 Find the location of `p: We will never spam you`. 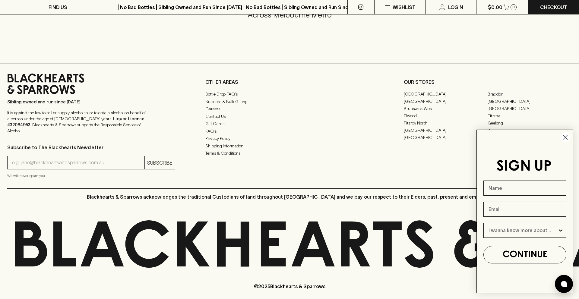

p: We will never spam you is located at coordinates (91, 176).